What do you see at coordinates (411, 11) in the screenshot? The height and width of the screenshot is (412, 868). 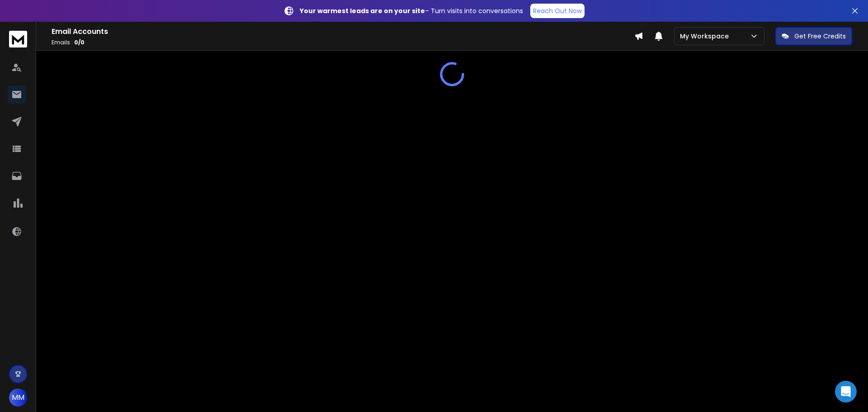 I see `p: – Turn visits into conversations` at bounding box center [411, 11].